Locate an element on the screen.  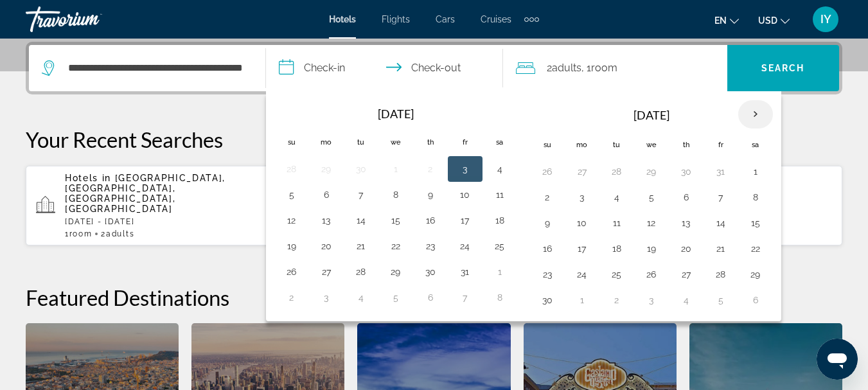
button: Next month is located at coordinates (756, 114).